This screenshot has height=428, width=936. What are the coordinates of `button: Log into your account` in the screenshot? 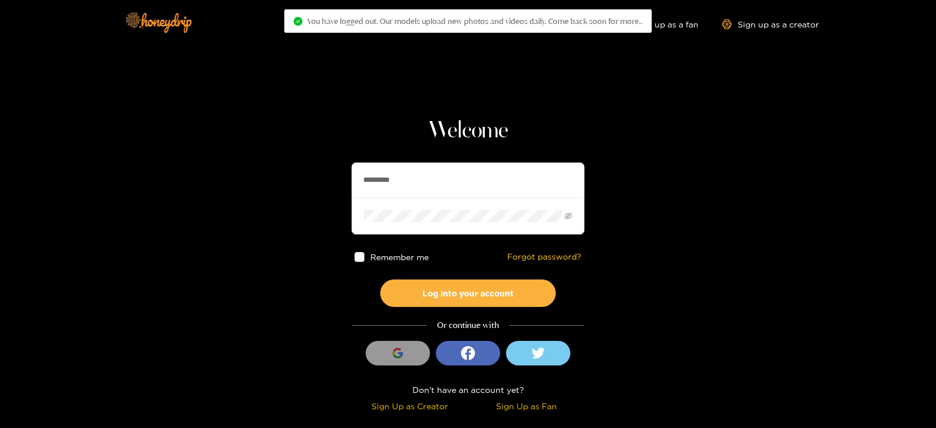 It's located at (468, 293).